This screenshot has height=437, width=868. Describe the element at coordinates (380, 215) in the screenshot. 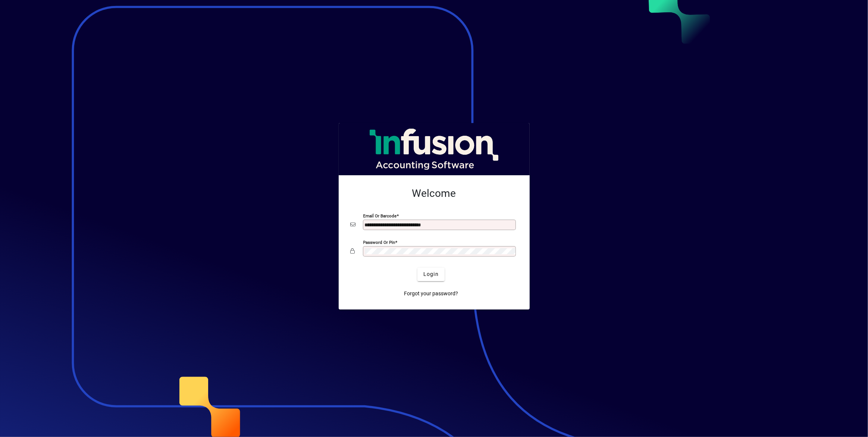

I see `mat-label: Email or Barcode` at that location.